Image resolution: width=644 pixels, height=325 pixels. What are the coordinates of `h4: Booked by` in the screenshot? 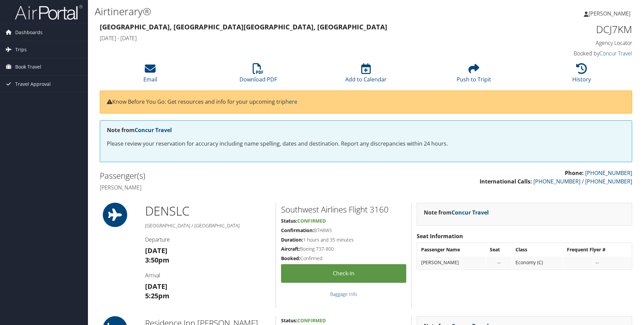 It's located at (569, 53).